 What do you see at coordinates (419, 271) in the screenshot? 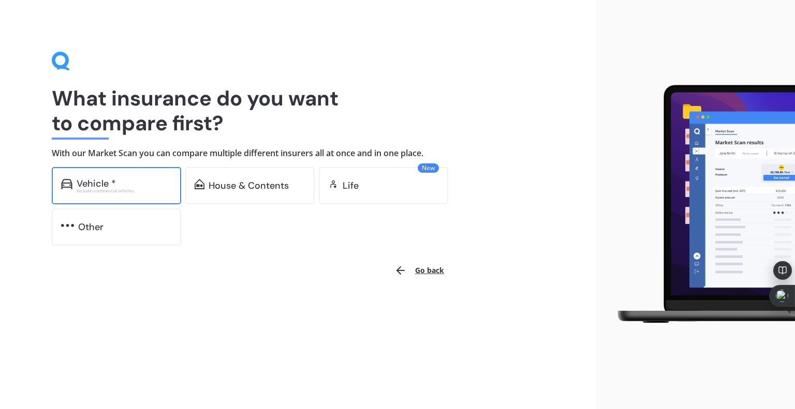
I see `button: Go back` at bounding box center [419, 271].